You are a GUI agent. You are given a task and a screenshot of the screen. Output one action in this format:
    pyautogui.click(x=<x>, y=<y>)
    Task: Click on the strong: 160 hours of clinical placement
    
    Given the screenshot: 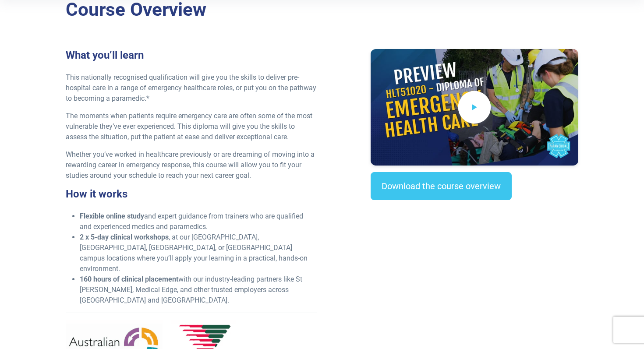 What is the action you would take?
    pyautogui.click(x=129, y=279)
    